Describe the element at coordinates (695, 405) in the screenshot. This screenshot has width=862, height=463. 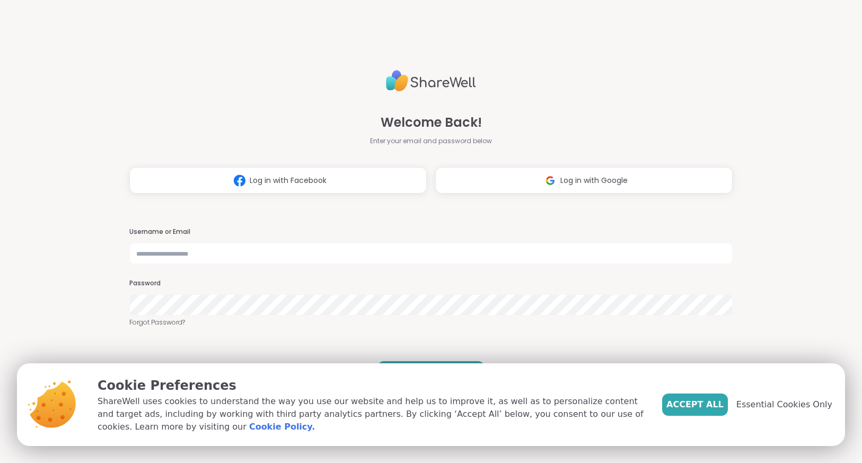
I see `span: Accept All` at that location.